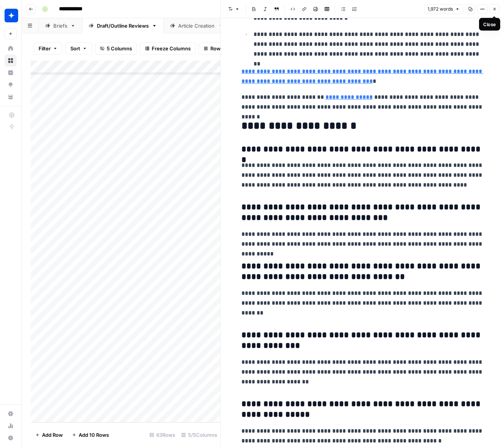  Describe the element at coordinates (90, 435) in the screenshot. I see `button: Add 10 Rows` at that location.